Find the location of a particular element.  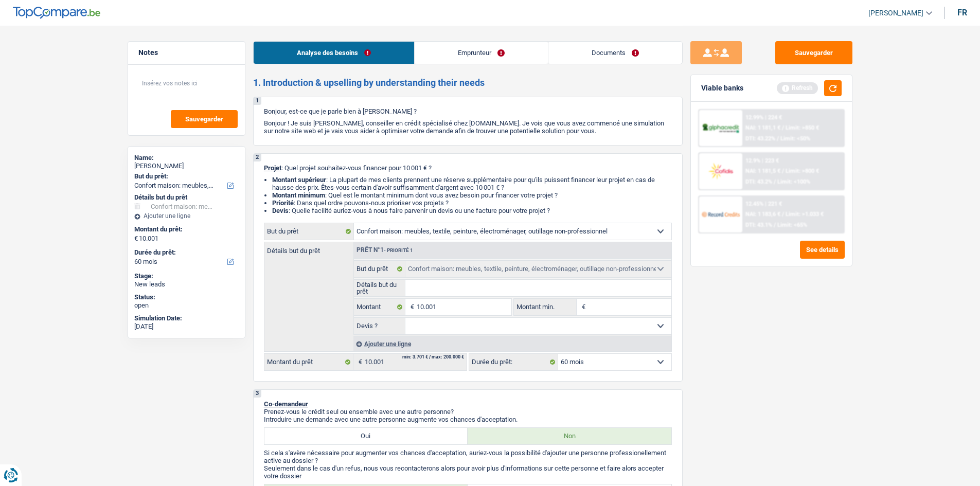

strong: Montant minimum is located at coordinates (299, 195).